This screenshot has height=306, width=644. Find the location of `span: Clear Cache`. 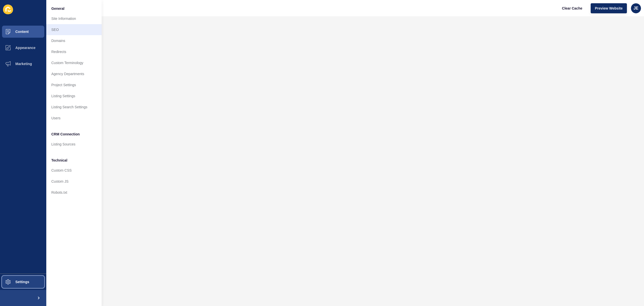

span: Clear Cache is located at coordinates (572, 8).